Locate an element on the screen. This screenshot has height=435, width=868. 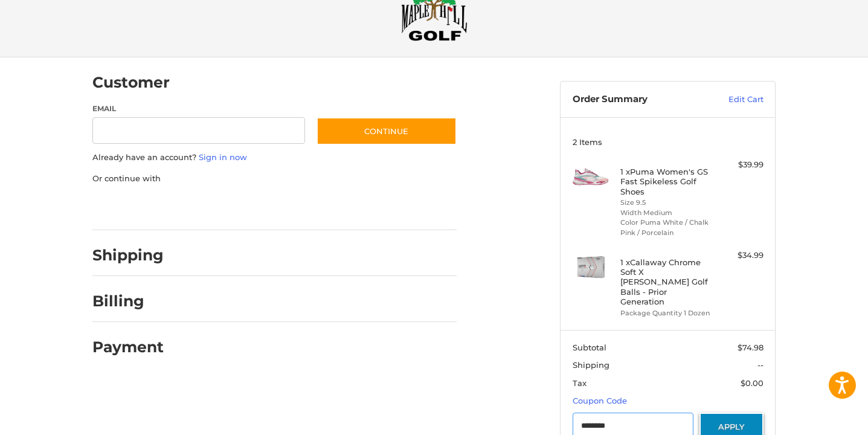
span: Subtotal is located at coordinates (590, 348).